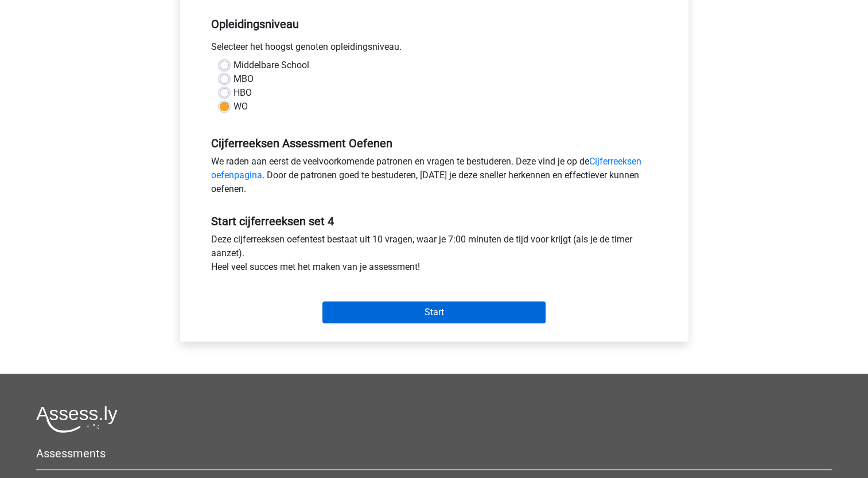  I want to click on div: Selecteer het hoogst genoten opleidingsniveau., so click(434, 50).